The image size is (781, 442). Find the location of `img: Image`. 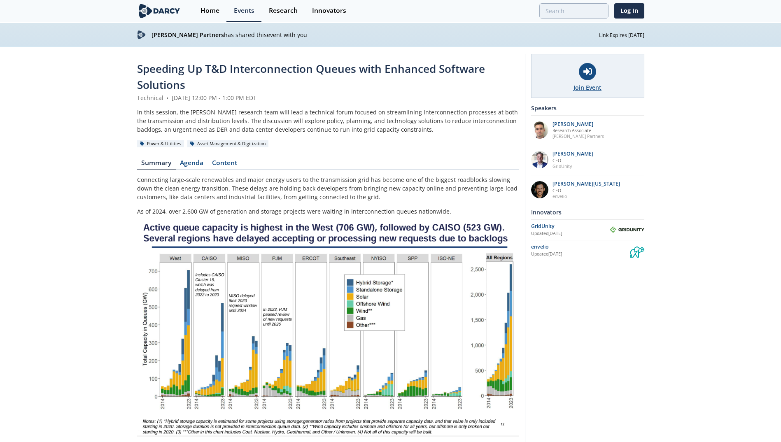

img: Image is located at coordinates (328, 329).